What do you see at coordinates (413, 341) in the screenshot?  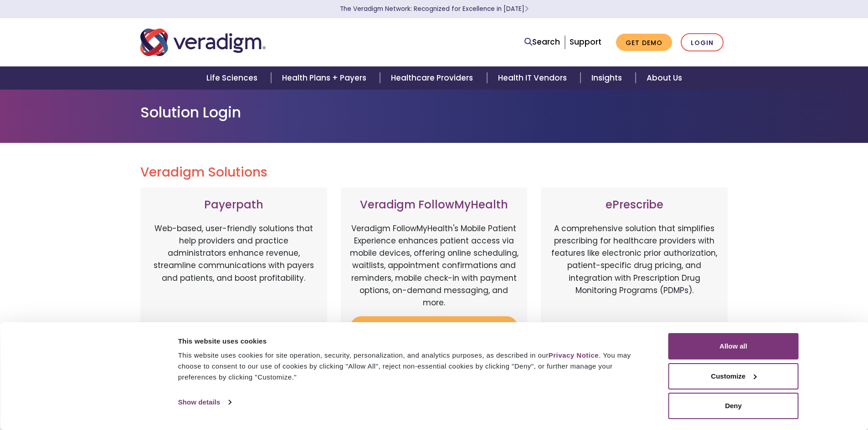 I see `div: This website uses cookies` at bounding box center [413, 341].